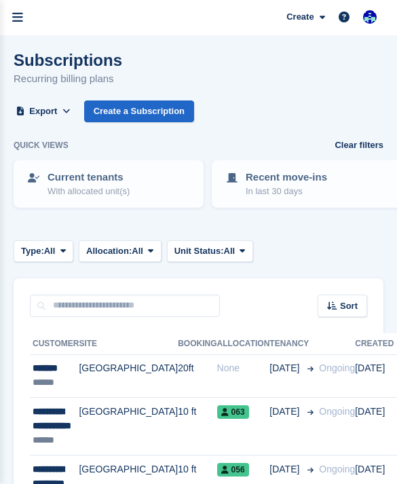 The image size is (397, 484). What do you see at coordinates (88, 191) in the screenshot?
I see `p: With allocated unit(s)` at bounding box center [88, 191].